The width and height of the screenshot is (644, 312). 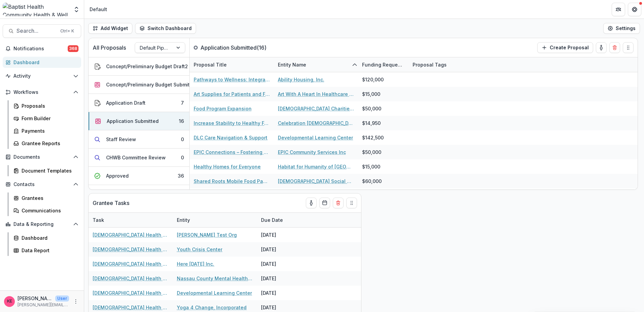 What do you see at coordinates (231, 123) in the screenshot?
I see `a: Increase Stability to Healthy Food` at bounding box center [231, 123].